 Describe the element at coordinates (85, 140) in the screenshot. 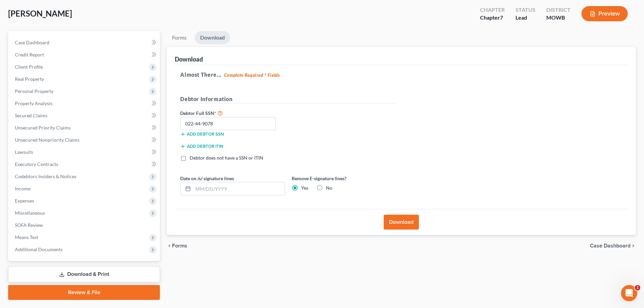

I see `a: Unsecured Nonpriority Claims` at that location.